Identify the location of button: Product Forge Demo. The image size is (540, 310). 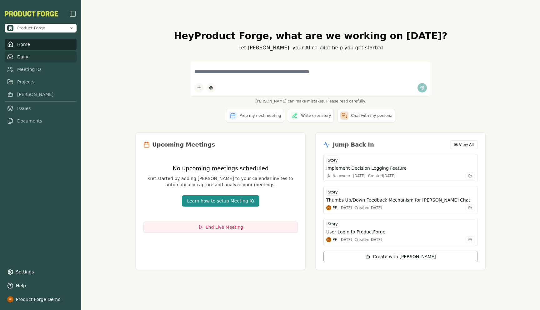
(41, 300).